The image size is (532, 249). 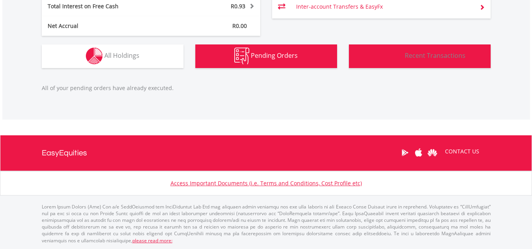 What do you see at coordinates (420, 56) in the screenshot?
I see `button: Recent Transactions` at bounding box center [420, 56].